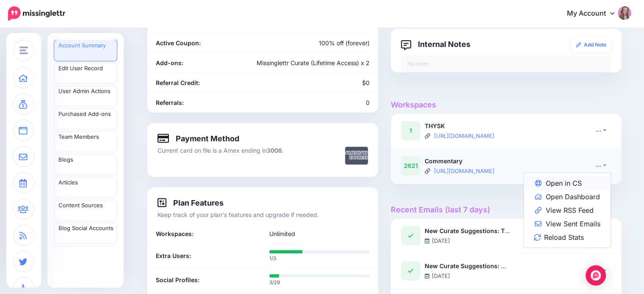 The height and width of the screenshot is (294, 644). Describe the element at coordinates (506, 64) in the screenshot. I see `div: No notes` at that location.